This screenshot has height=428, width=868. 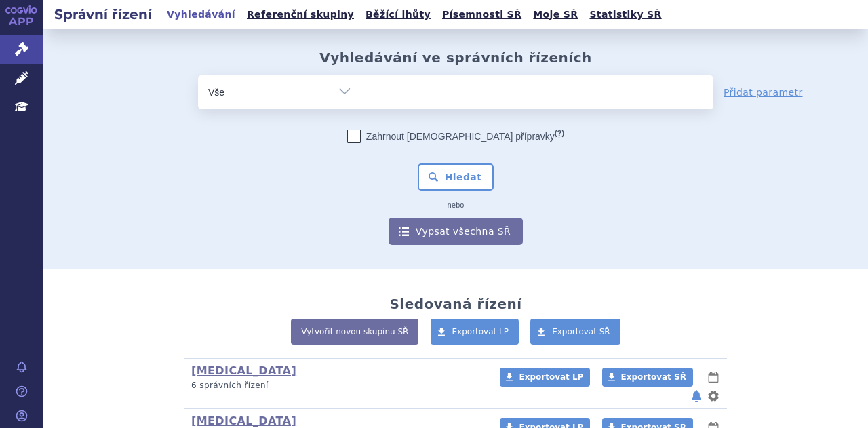 I want to click on a: Statistiky SŘ, so click(x=625, y=14).